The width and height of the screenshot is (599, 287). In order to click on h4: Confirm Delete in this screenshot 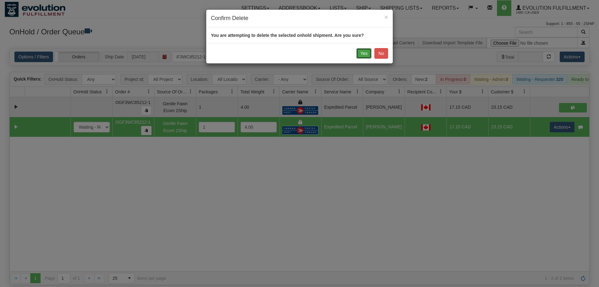, I will do `click(299, 18)`.